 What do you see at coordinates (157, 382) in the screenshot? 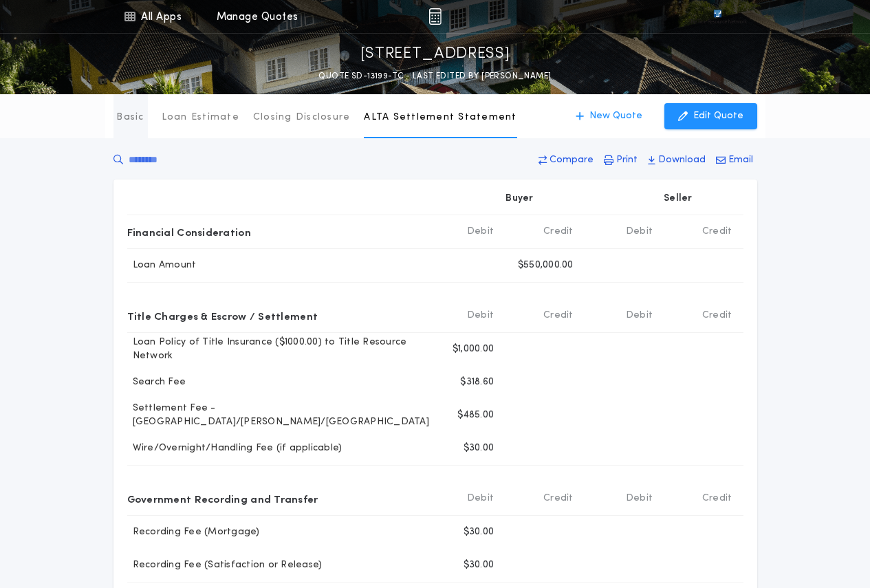
I see `p: Search Fee` at bounding box center [157, 382].